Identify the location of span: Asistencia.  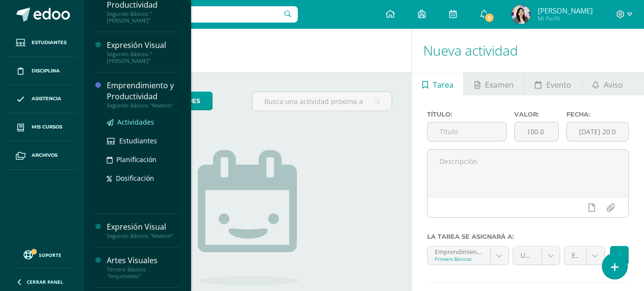
(46, 99).